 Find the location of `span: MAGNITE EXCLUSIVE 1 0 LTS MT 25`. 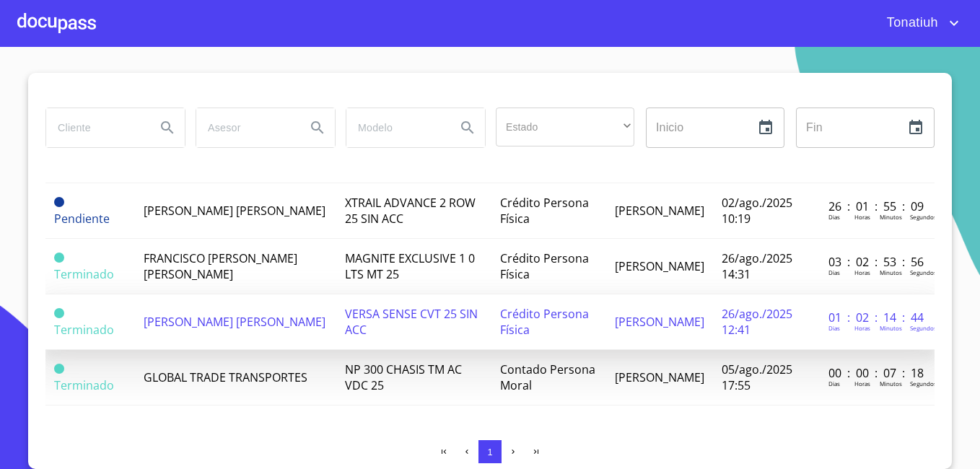

span: MAGNITE EXCLUSIVE 1 0 LTS MT 25 is located at coordinates (410, 267).